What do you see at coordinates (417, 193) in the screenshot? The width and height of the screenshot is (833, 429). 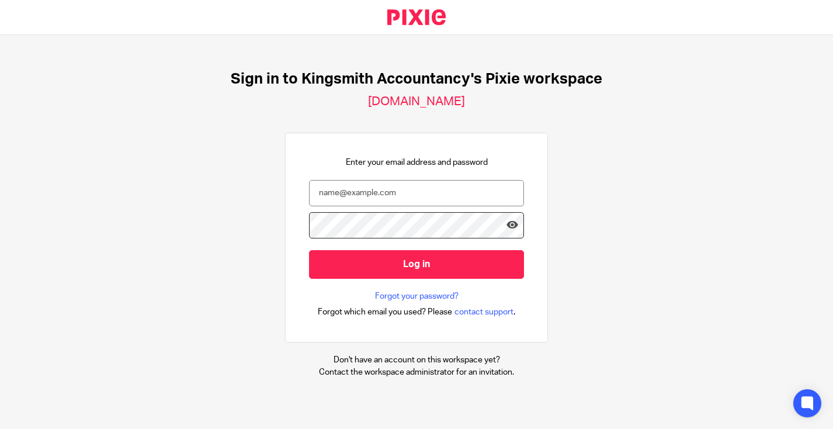 I see `input: name@example.com` at bounding box center [417, 193].